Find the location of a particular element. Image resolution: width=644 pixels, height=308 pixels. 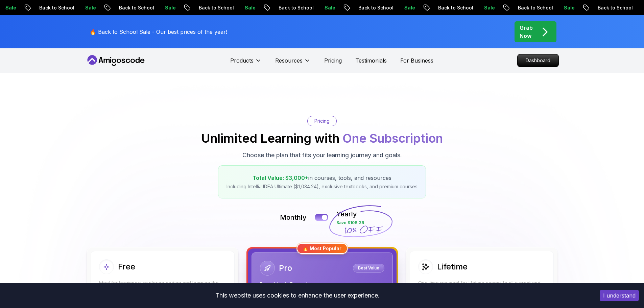

a: Pricing is located at coordinates (333, 60).